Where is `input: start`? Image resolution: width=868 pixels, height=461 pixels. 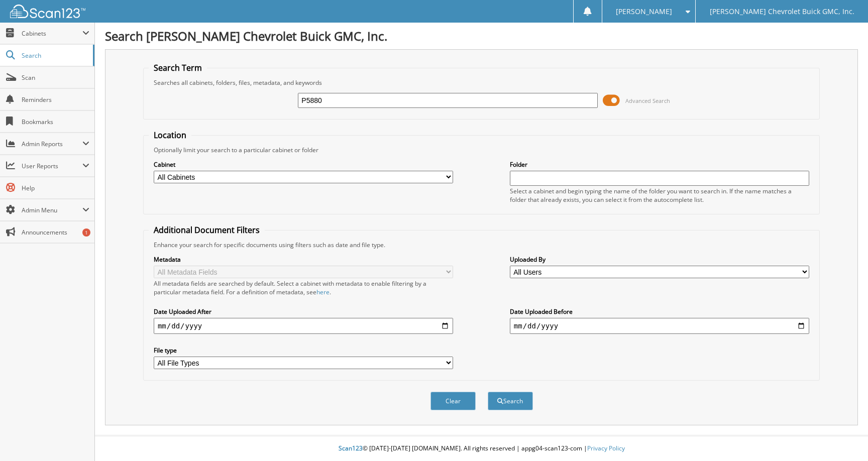 input: start is located at coordinates (304, 326).